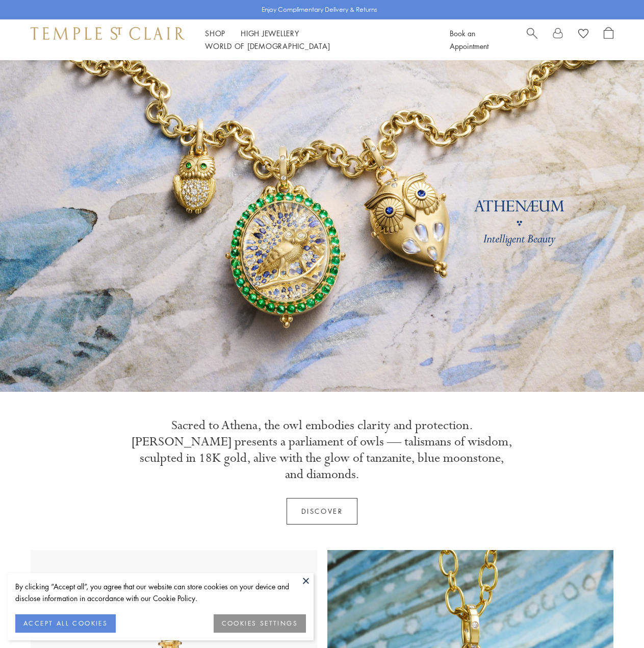 Image resolution: width=644 pixels, height=648 pixels. I want to click on a: Book an Appointment, so click(469, 39).